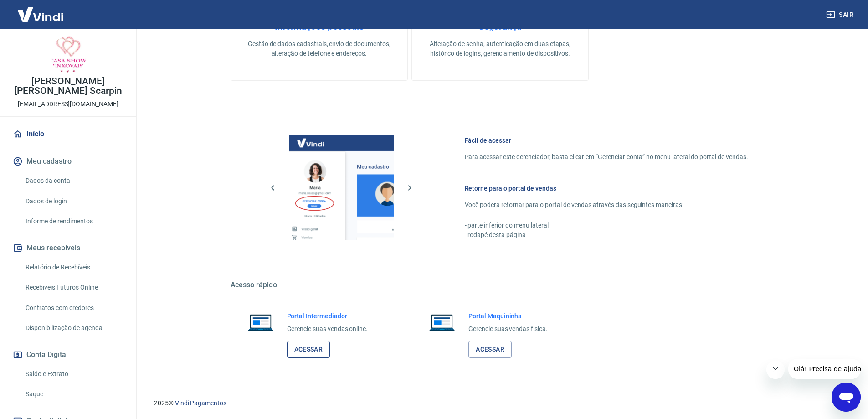 The width and height of the screenshot is (868, 419). I want to click on h6: Portal Intermediador, so click(328, 316).